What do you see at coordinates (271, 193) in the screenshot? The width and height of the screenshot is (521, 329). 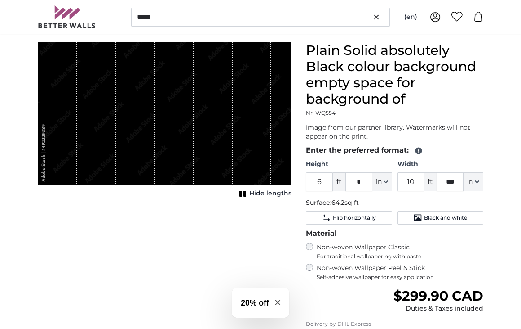 I see `span: Hide lengths` at bounding box center [271, 193].